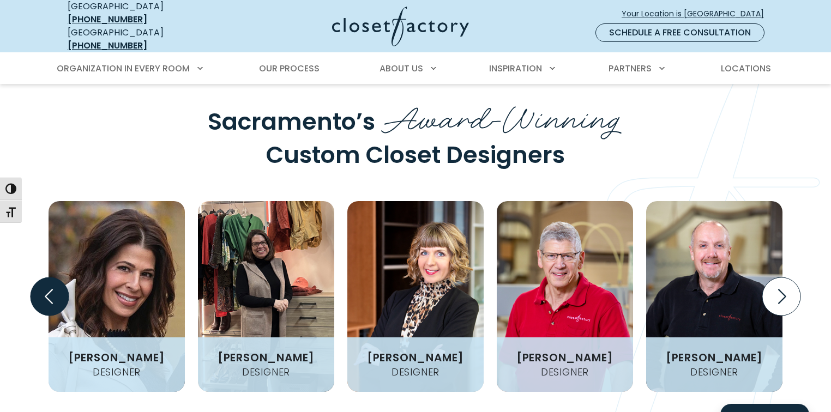 The height and width of the screenshot is (412, 831). What do you see at coordinates (117, 296) in the screenshot?
I see `img: closet factory Lori Cortez` at bounding box center [117, 296].